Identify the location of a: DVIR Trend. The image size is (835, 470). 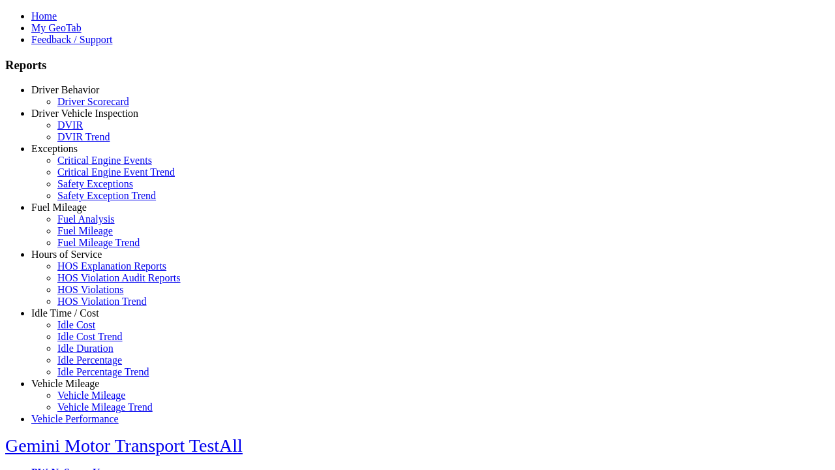
(83, 136).